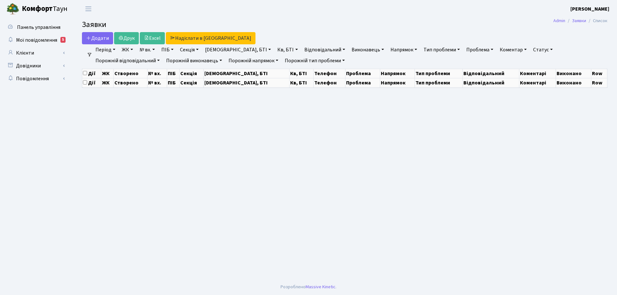 This screenshot has height=295, width=617. Describe the element at coordinates (404, 50) in the screenshot. I see `a: Напрямок` at that location.